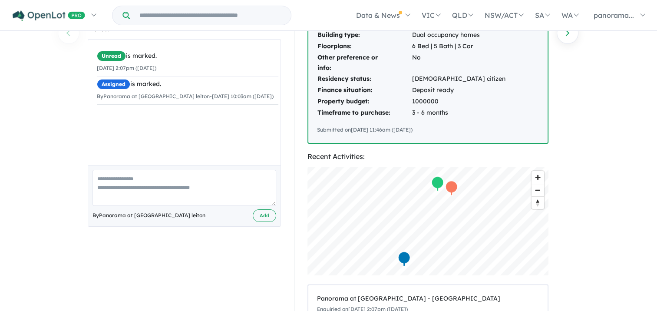  Describe the element at coordinates (459, 63) in the screenshot. I see `td: No` at that location.